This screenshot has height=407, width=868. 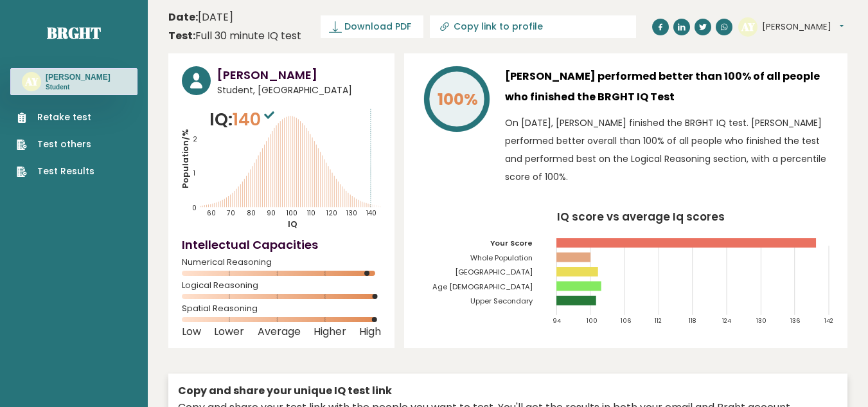 What do you see at coordinates (229, 331) in the screenshot?
I see `span: Lower` at bounding box center [229, 331].